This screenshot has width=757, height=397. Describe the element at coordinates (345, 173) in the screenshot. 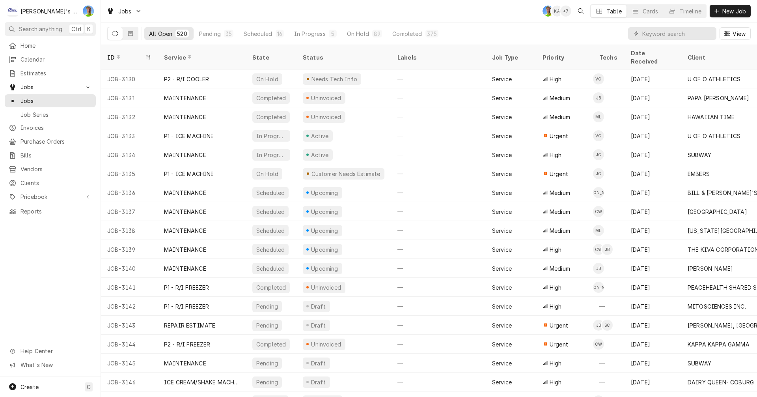

I see `div: Customer Needs Estimate` at that location.